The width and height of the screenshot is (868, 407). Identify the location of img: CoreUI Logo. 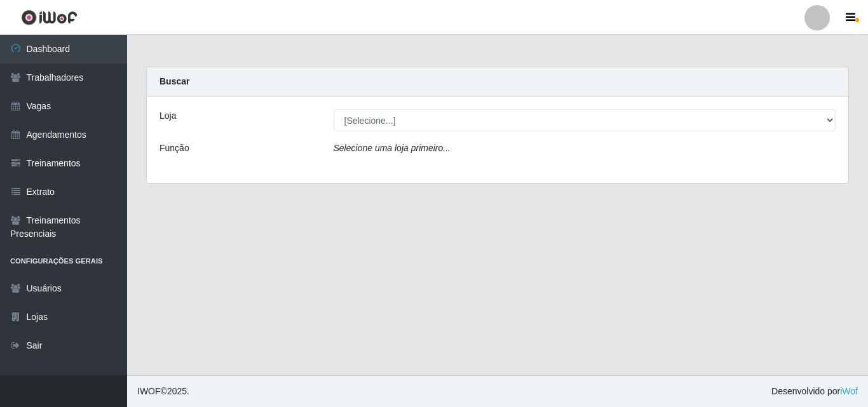
(49, 17).